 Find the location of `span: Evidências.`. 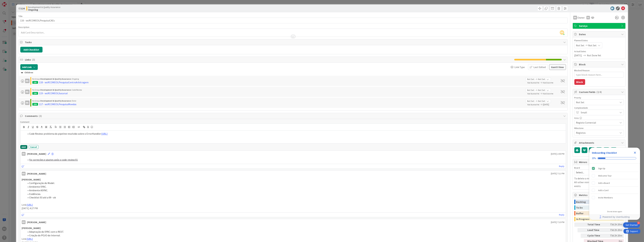

span: Evidências. is located at coordinates (35, 194).